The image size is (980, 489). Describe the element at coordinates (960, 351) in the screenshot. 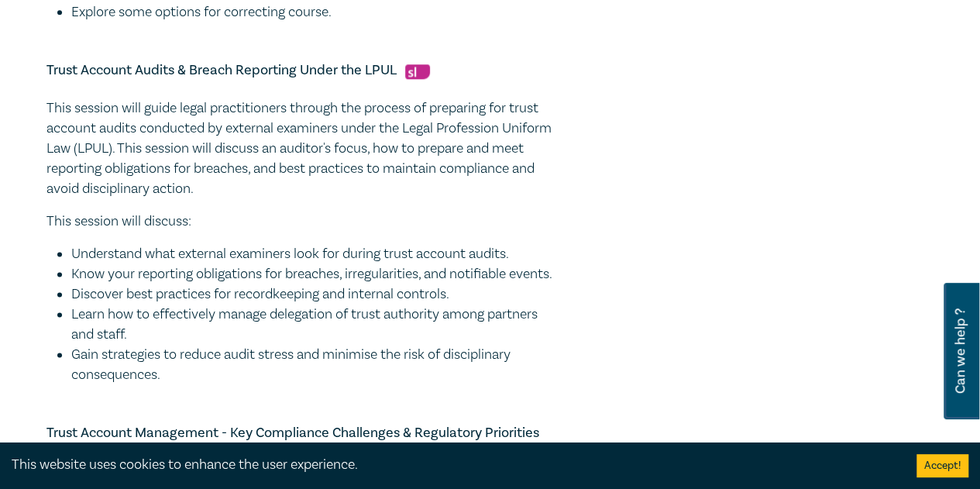

I see `span: Can we help ?` at that location.